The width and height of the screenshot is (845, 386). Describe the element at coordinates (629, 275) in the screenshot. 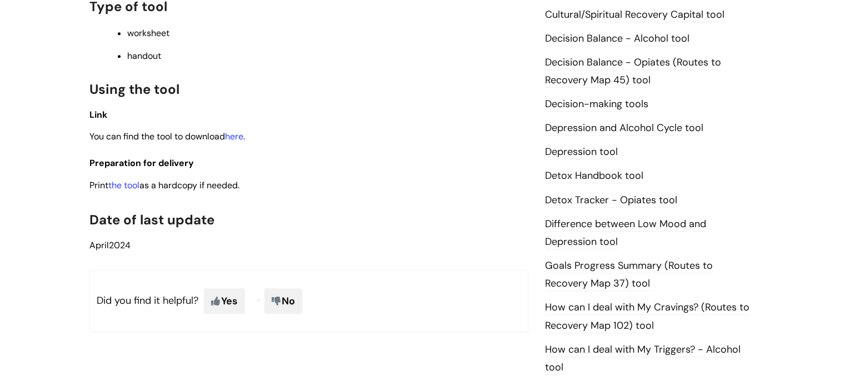

I see `a: Goals Progress Summary (Routes to Recovery Map 37) tool` at that location.